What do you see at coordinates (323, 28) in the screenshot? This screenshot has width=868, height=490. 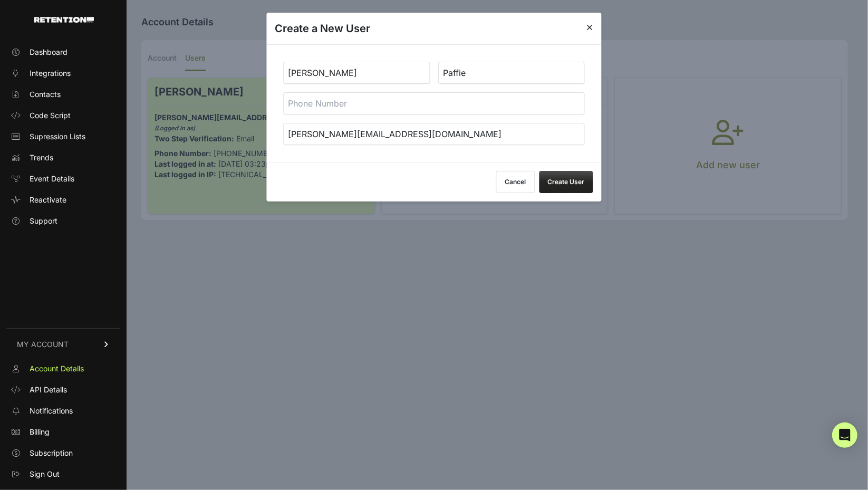 I see `h3: Create a New User` at bounding box center [323, 28].